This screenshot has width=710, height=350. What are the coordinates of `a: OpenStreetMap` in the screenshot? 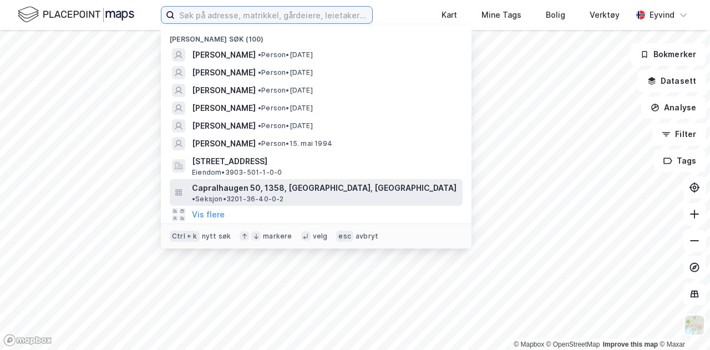 It's located at (573, 344).